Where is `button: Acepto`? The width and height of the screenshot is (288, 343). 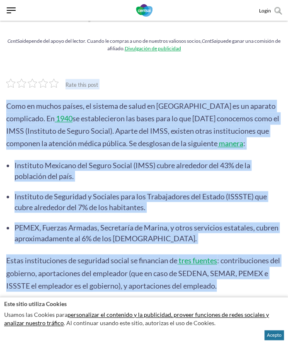
button: Acepto is located at coordinates (274, 335).